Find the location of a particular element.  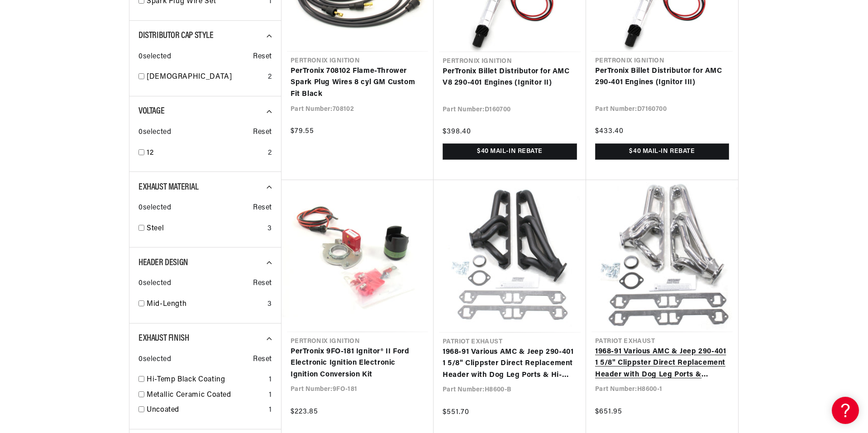

a: Metallic Ceramic Coated is located at coordinates (206, 396).